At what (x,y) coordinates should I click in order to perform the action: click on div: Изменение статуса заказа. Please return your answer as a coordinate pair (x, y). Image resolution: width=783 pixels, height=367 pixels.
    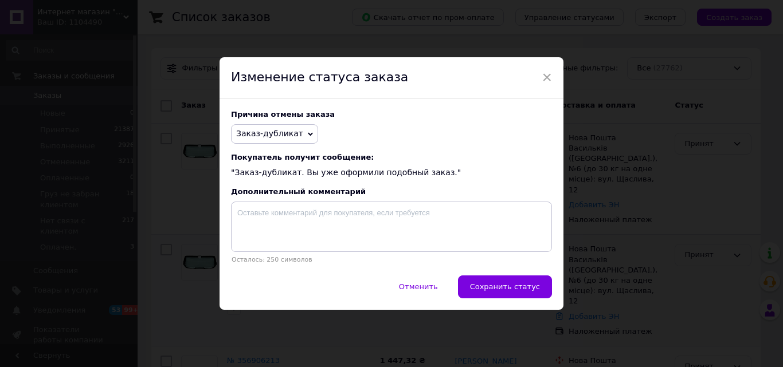
    Looking at the image, I should click on (391, 78).